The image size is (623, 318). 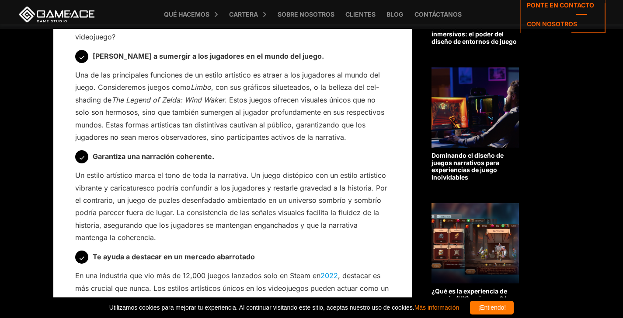 I want to click on a: ¿Qué es la experiencia de usuario (UX) en juegos? La guía completa para 2024, so click(x=475, y=256).